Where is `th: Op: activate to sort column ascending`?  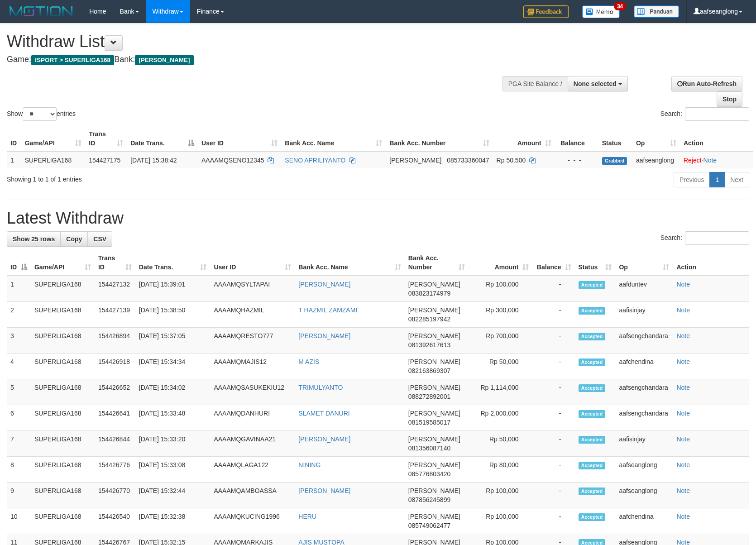 th: Op: activate to sort column ascending is located at coordinates (644, 262).